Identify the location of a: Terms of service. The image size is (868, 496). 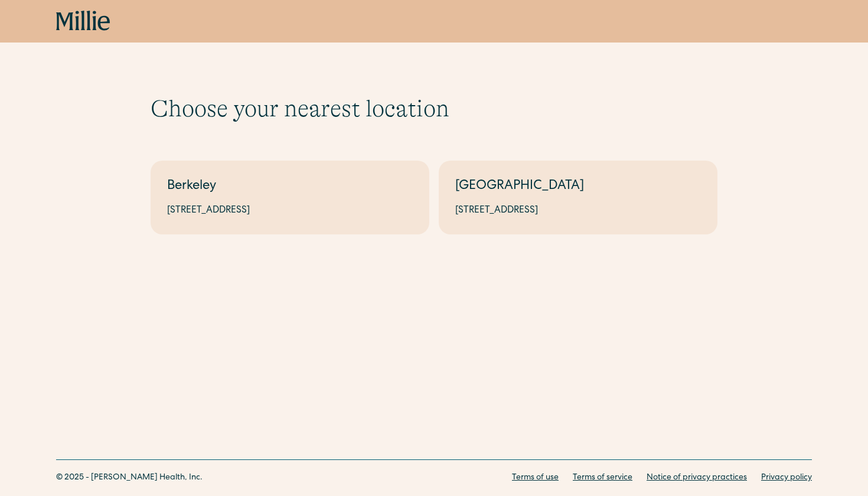
(603, 478).